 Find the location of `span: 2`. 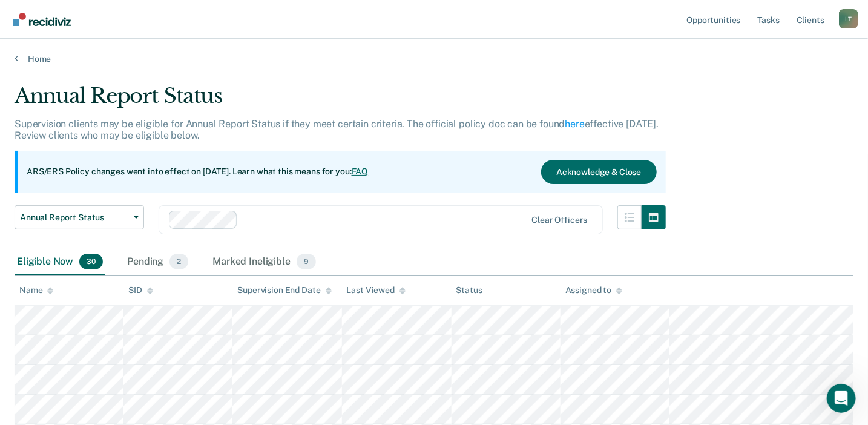

span: 2 is located at coordinates (178, 261).